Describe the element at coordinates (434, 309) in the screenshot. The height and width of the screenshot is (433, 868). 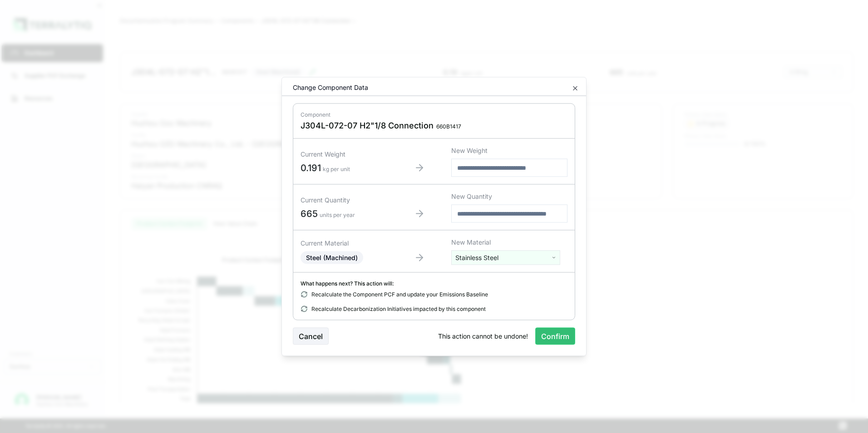
I see `div: Recalculate Decarbonization Initiatives impacted by this component` at that location.